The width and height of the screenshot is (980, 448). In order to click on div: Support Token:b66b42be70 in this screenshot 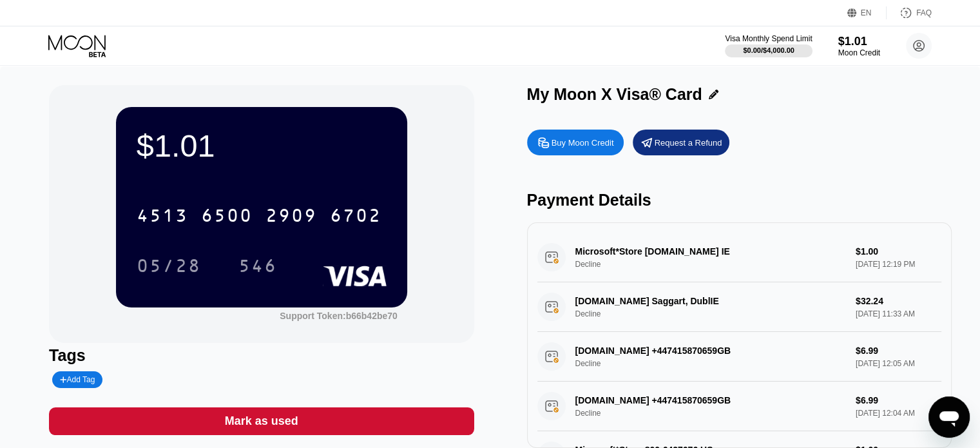, I will do `click(338, 316)`.